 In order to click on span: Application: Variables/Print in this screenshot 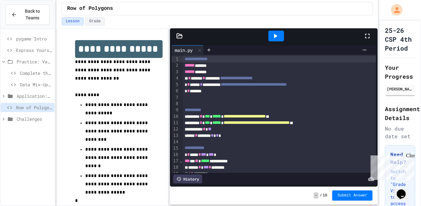, I will do `click(34, 96)`.